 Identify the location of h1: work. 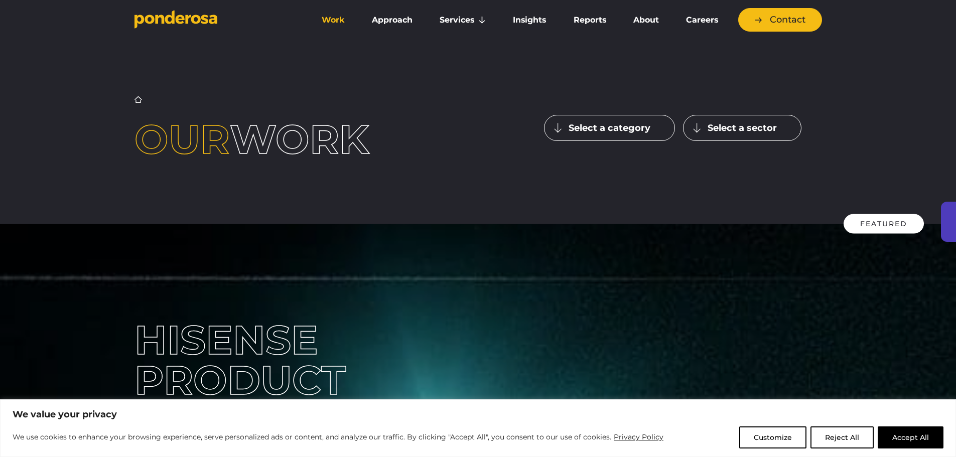
(273, 139).